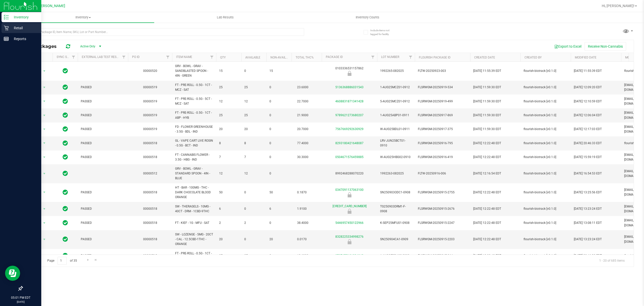 This screenshot has width=644, height=306. I want to click on span: FT - PRE-ROLL - 0.5G - 5CT - MCZ - SAT, so click(194, 101).